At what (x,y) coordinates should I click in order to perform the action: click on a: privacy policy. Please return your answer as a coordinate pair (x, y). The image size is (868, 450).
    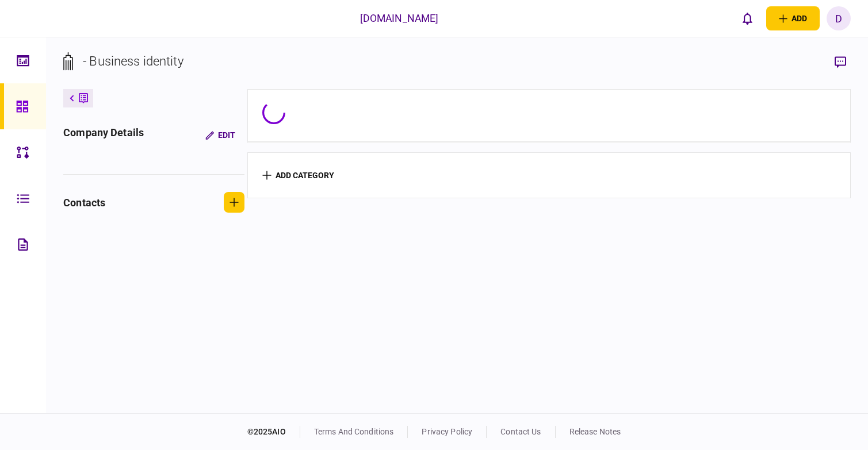
    Looking at the image, I should click on (447, 432).